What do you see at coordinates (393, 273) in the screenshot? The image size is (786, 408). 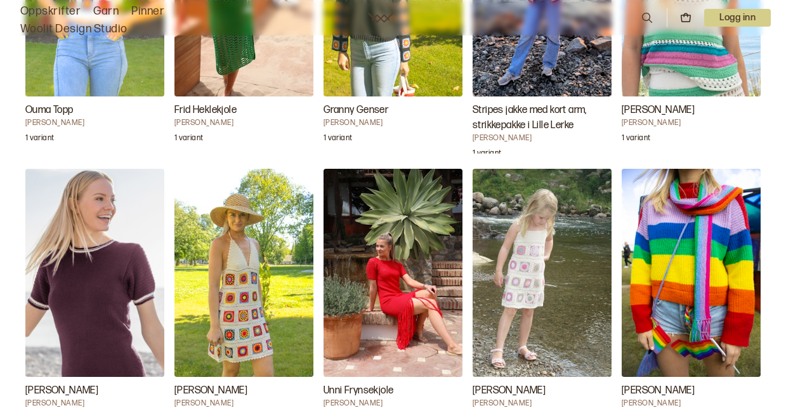 I see `img: Brit Frafjord ØrstavikUnni Frynsekjole` at bounding box center [393, 273].